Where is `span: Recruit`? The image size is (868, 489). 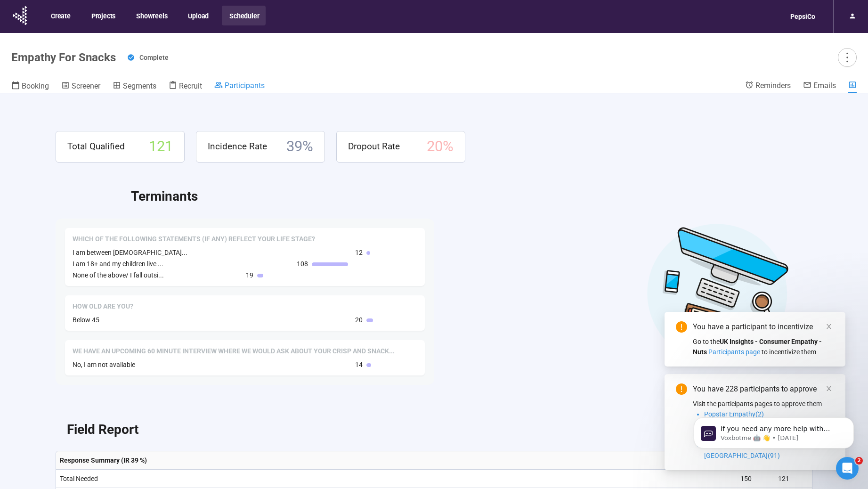
span: Recruit is located at coordinates (190, 86).